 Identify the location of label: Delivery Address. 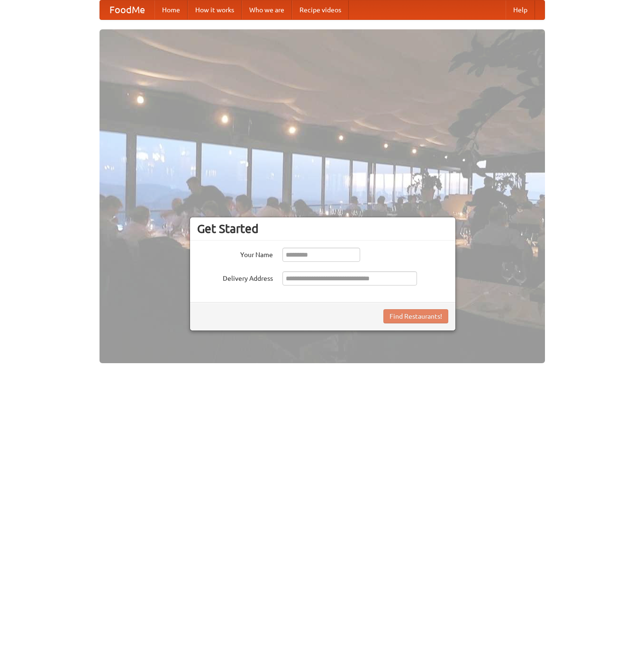
(235, 277).